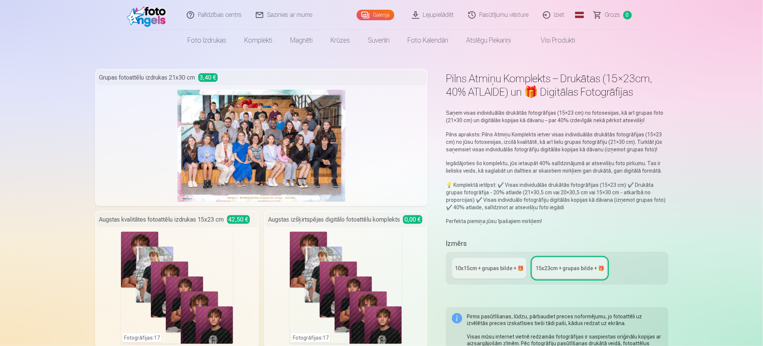 The height and width of the screenshot is (346, 763). Describe the element at coordinates (379, 40) in the screenshot. I see `a: Suvenīri` at that location.